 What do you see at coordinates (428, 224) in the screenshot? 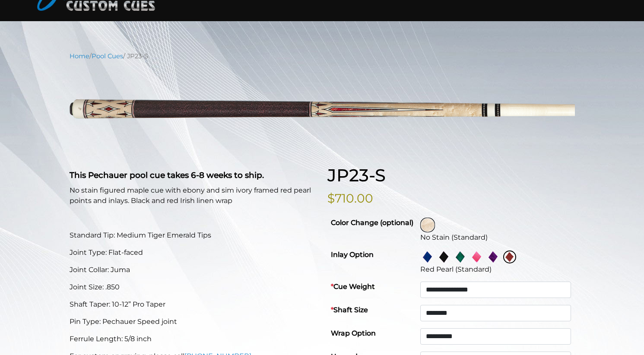
I see `img: No Stain` at bounding box center [428, 224].